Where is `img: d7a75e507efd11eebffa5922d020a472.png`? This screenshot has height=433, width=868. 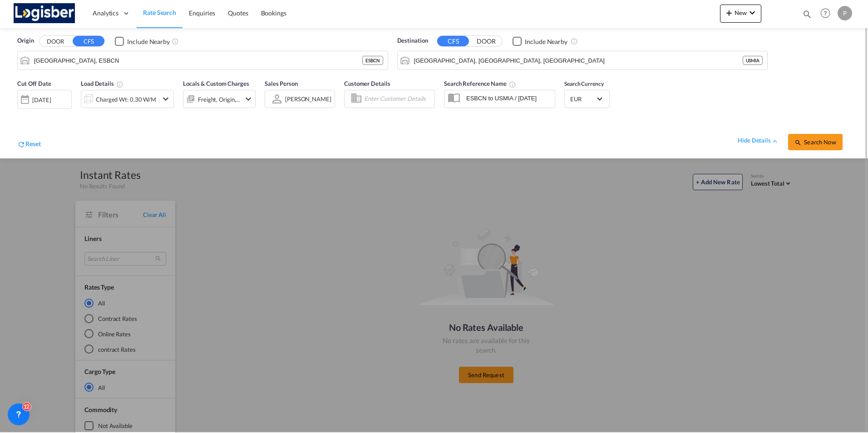 img: d7a75e507efd11eebffa5922d020a472.png is located at coordinates (44, 13).